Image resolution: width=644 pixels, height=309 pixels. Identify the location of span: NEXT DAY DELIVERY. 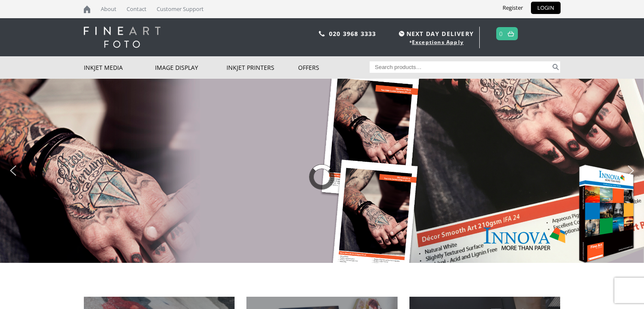
(435, 34).